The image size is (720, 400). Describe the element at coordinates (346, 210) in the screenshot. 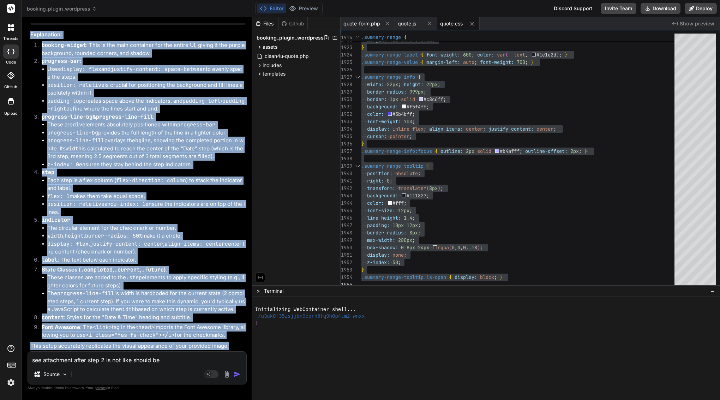

I see `div: 1945` at that location.